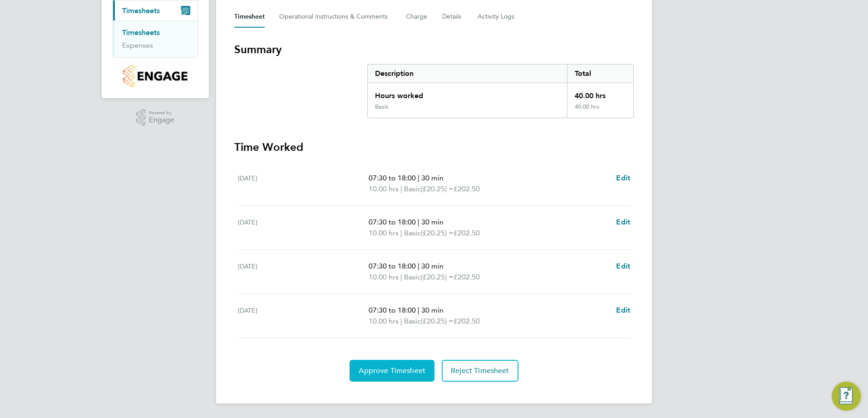  What do you see at coordinates (161, 120) in the screenshot?
I see `span: Engage` at bounding box center [161, 120].